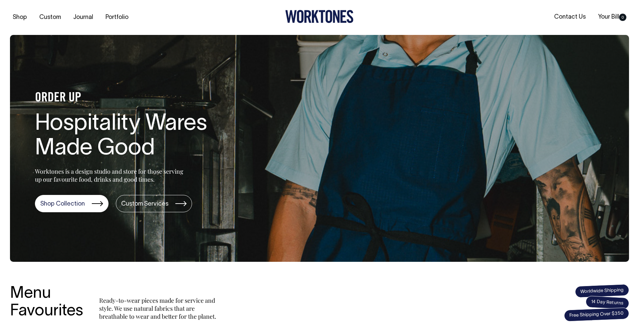  Describe the element at coordinates (117, 17) in the screenshot. I see `a: Portfolio` at that location.